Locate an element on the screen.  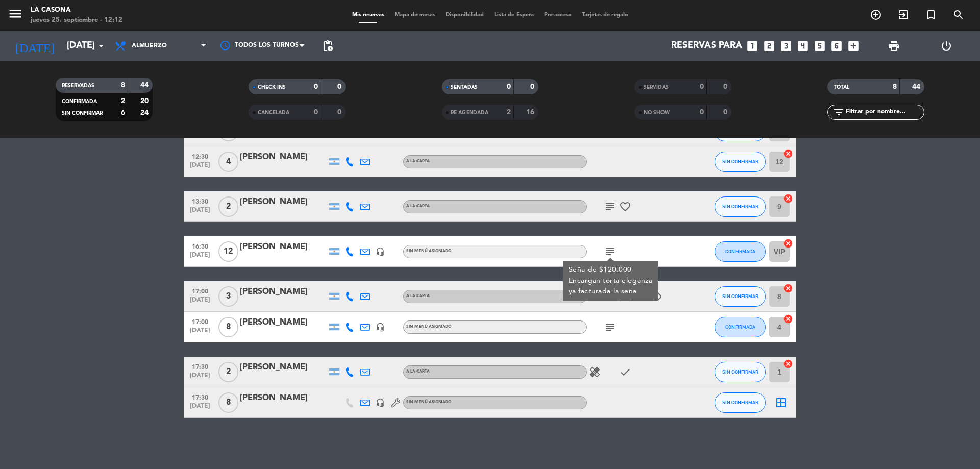
i: power_settings_new is located at coordinates (947, 46).